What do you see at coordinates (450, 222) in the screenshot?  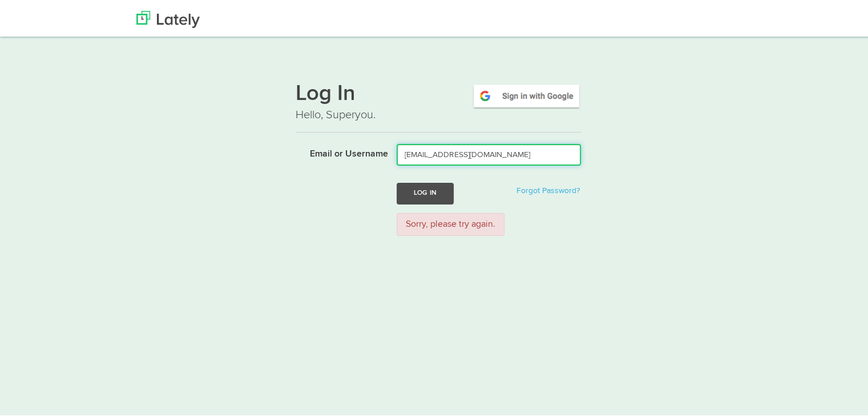 I see `div: Sorry, please try again.` at bounding box center [450, 222].